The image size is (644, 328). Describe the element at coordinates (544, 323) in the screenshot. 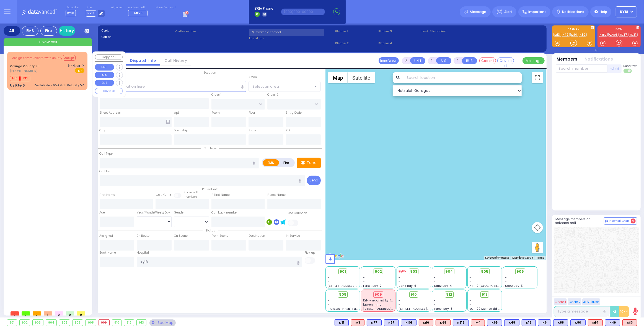

I see `div: K6` at that location.